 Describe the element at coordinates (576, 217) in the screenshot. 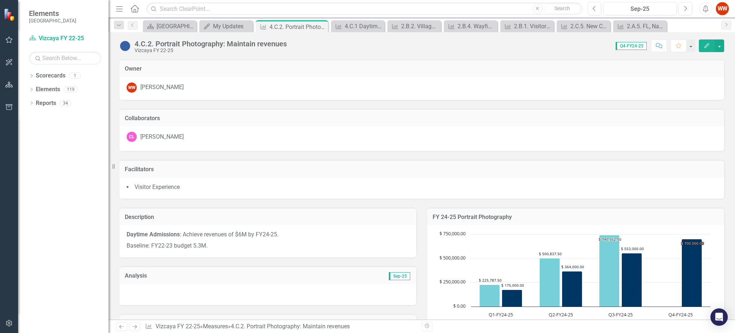

I see `h3: FY 24-25 Portrait Photography` at that location.